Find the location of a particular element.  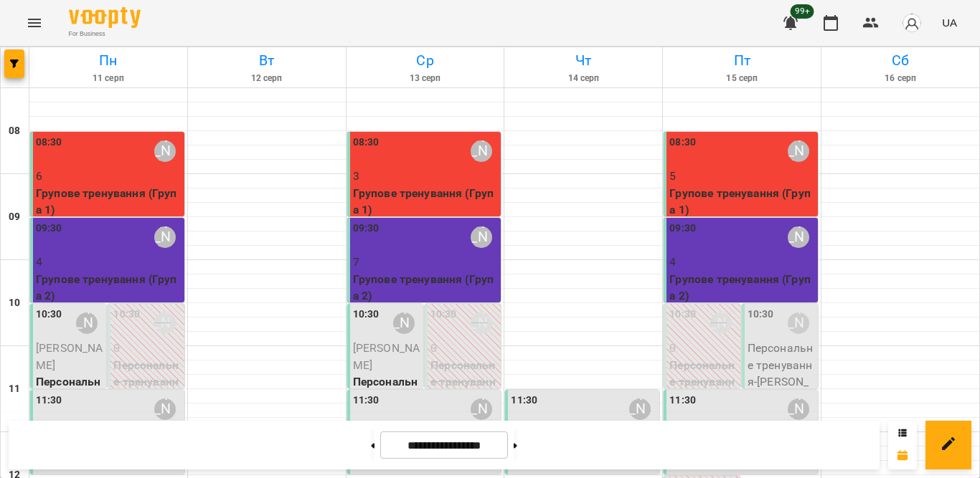

span: 99+ is located at coordinates (802, 11).